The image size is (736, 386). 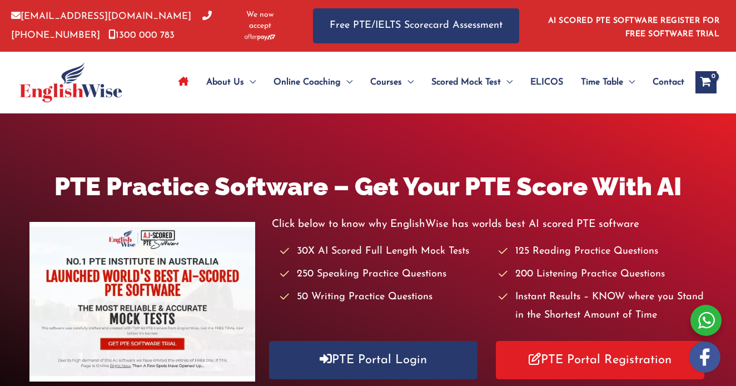 What do you see at coordinates (384, 297) in the screenshot?
I see `li: 50 Writing Practice Questions` at bounding box center [384, 297].